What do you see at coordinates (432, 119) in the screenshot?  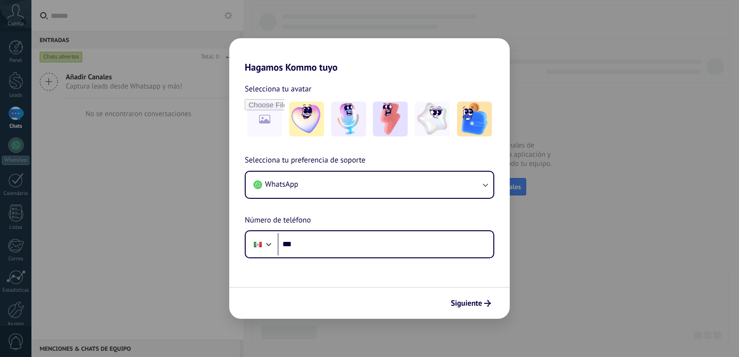 I see `img: -4.jpeg` at bounding box center [432, 119].